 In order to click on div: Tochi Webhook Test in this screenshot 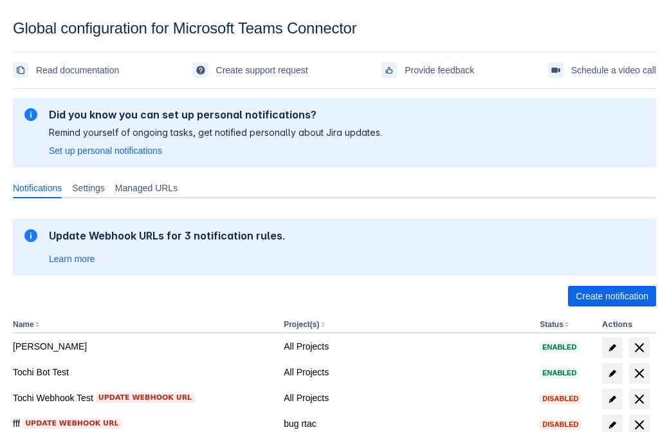, I will do `click(143, 398)`.